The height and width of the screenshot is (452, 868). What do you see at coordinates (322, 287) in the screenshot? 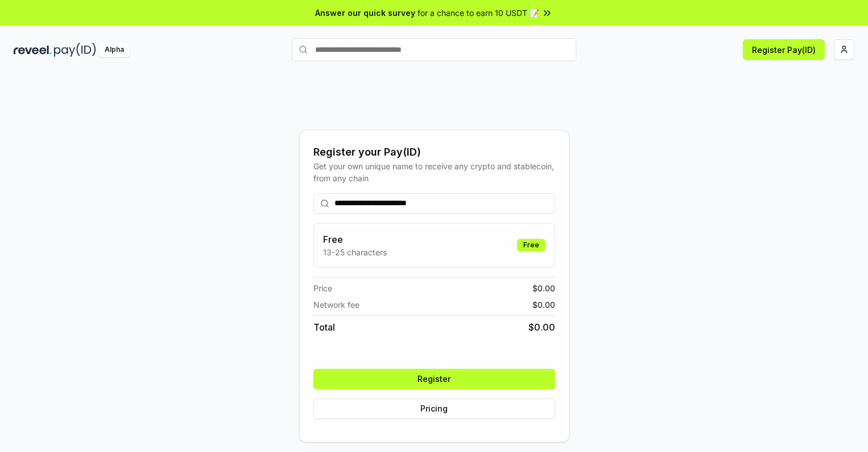
I see `span: Price` at bounding box center [322, 287].